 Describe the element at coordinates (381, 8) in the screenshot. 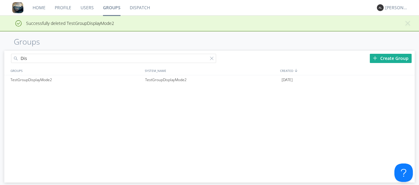

I see `img: 373638.png` at that location.